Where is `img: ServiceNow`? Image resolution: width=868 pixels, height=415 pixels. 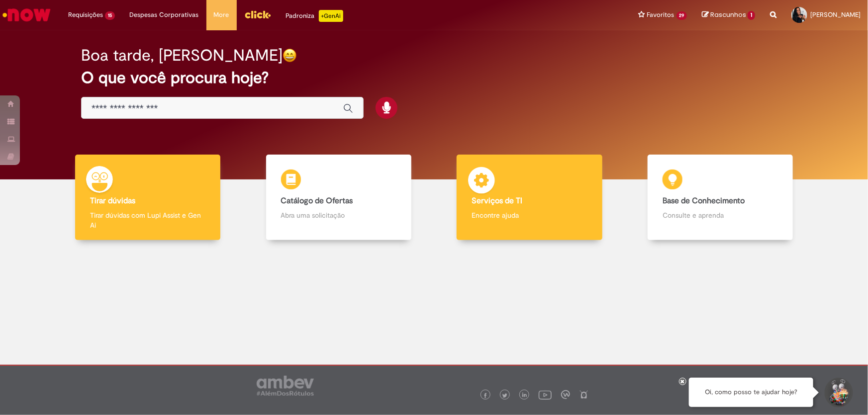
img: ServiceNow is located at coordinates (26, 15).